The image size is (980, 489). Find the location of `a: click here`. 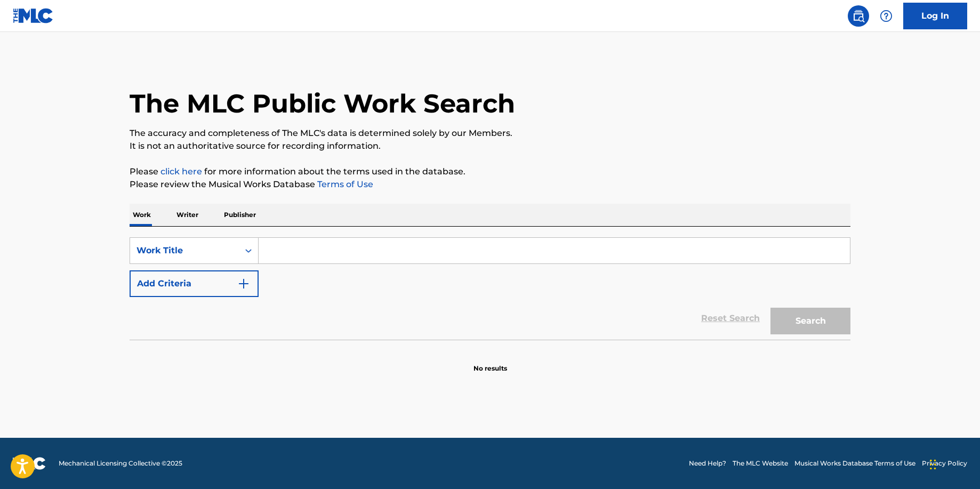

a: click here is located at coordinates (181, 171).